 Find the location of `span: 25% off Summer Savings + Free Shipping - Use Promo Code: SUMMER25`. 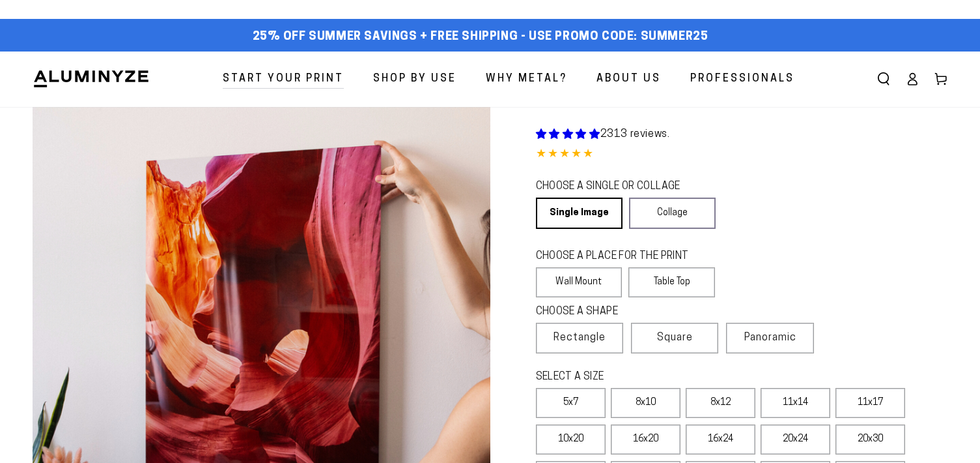

span: 25% off Summer Savings + Free Shipping - Use Promo Code: SUMMER25 is located at coordinates (481, 37).